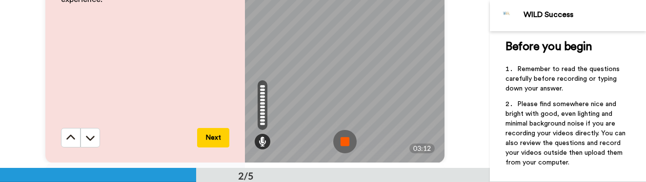 The image size is (646, 182). I want to click on span: Before you begin, so click(548, 47).